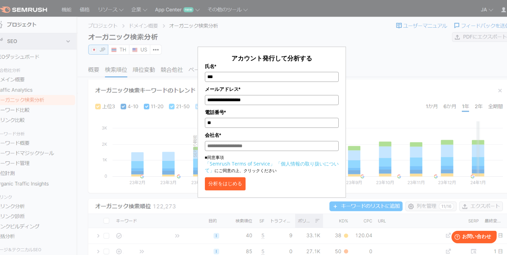 The height and width of the screenshot is (255, 507). I want to click on span: アカウント発行して分析する, so click(272, 58).